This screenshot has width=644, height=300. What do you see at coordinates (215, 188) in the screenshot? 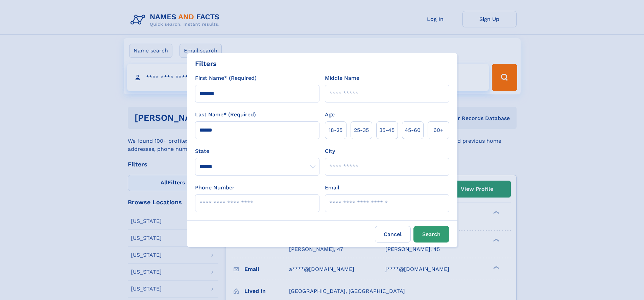
I see `label: Phone Number` at bounding box center [215, 188].